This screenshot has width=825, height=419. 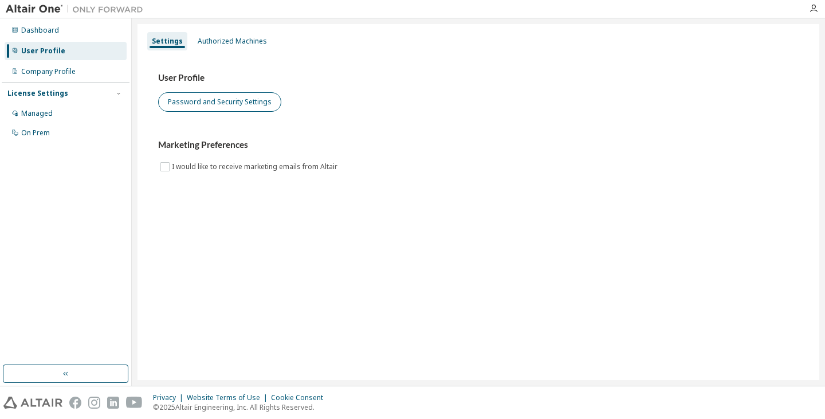 What do you see at coordinates (220, 102) in the screenshot?
I see `button: Password and Security Settings` at bounding box center [220, 102].